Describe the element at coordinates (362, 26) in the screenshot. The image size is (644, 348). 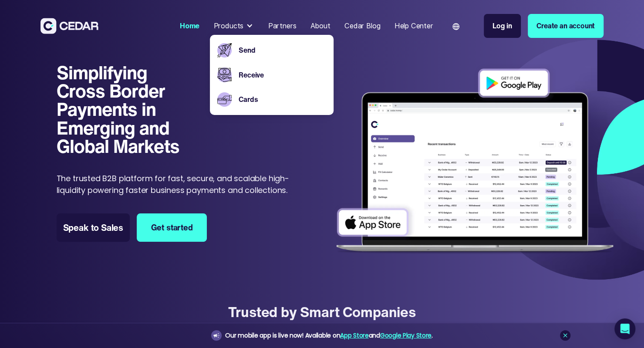
I see `a: Cedar Blog` at that location.